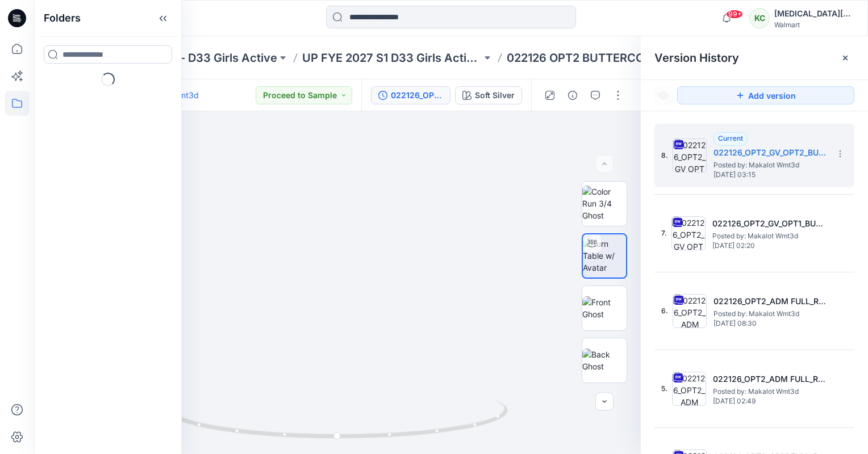 This screenshot has width=868, height=454. What do you see at coordinates (770, 153) in the screenshot?
I see `h5: 022126_OPT2_GV_OPT2_BUTTERCORE LL BRA` at bounding box center [770, 153].